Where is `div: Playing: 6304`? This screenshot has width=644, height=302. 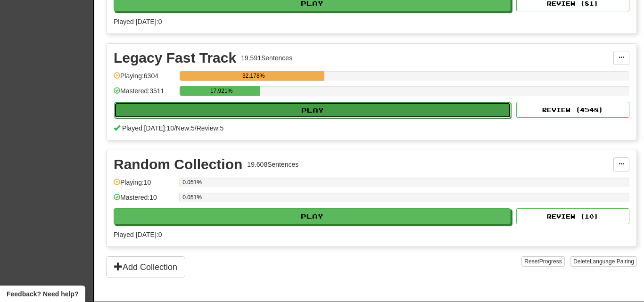 div: Playing: 6304 is located at coordinates (144, 79).